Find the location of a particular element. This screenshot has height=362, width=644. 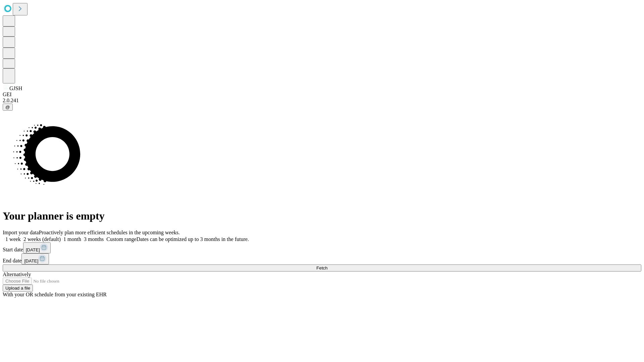

span: 1 month is located at coordinates (72, 239).